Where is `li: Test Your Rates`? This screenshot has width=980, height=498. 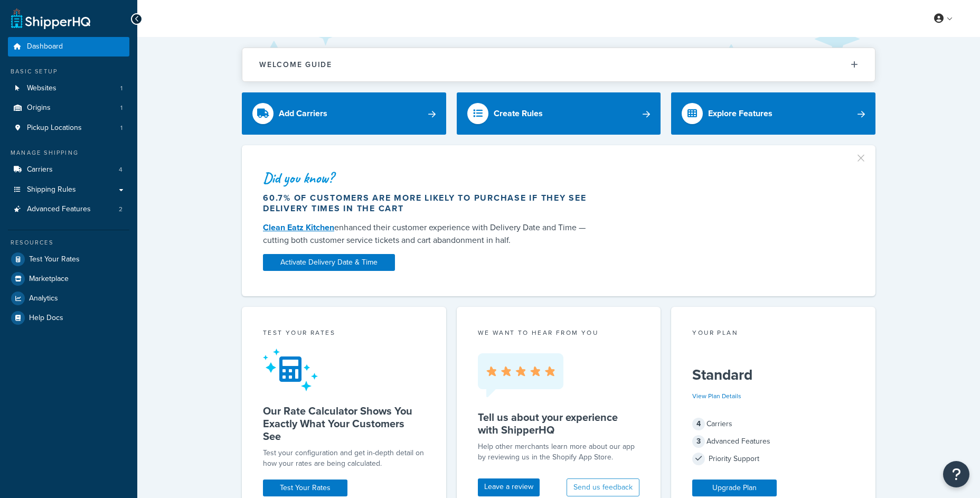 li: Test Your Rates is located at coordinates (69, 259).